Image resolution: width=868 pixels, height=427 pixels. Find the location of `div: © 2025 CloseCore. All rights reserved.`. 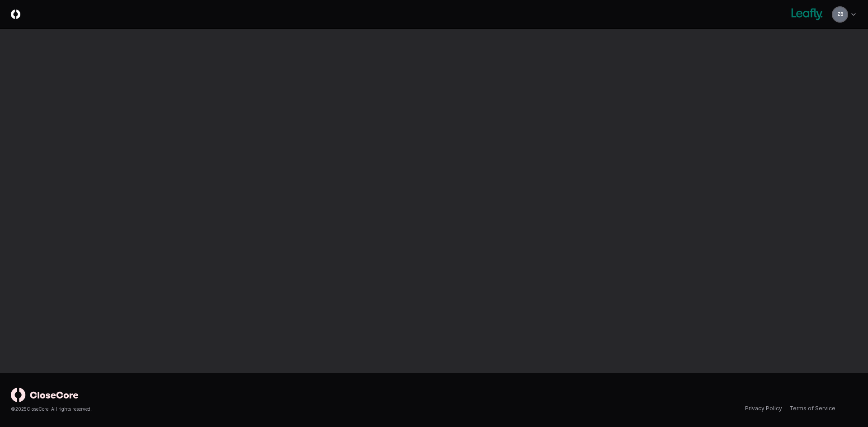

div: © 2025 CloseCore. All rights reserved. is located at coordinates (222, 409).